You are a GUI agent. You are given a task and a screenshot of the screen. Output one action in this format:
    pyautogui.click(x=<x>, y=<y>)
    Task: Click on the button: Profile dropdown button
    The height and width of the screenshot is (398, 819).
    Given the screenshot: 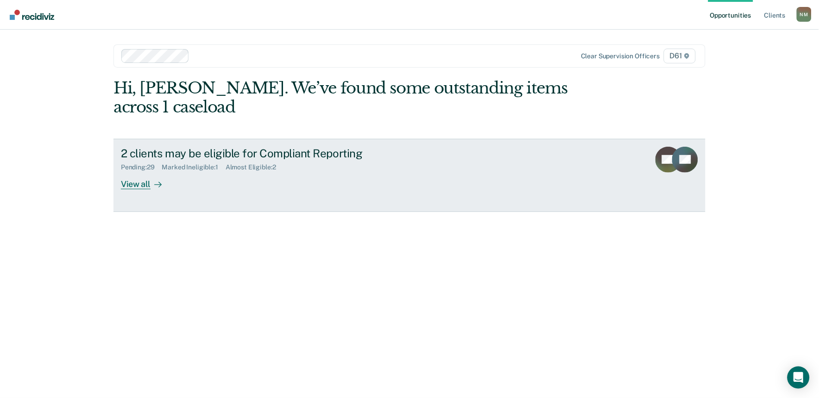 What is the action you would take?
    pyautogui.click(x=804, y=14)
    